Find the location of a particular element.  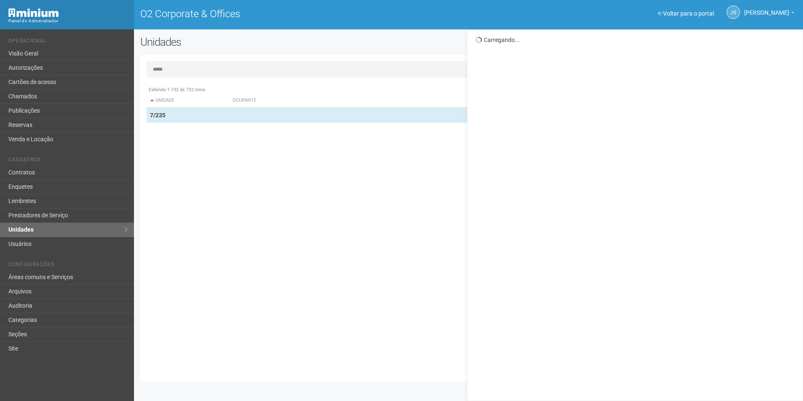

th: Ocupante: activate to sort column ascending is located at coordinates (372, 100).